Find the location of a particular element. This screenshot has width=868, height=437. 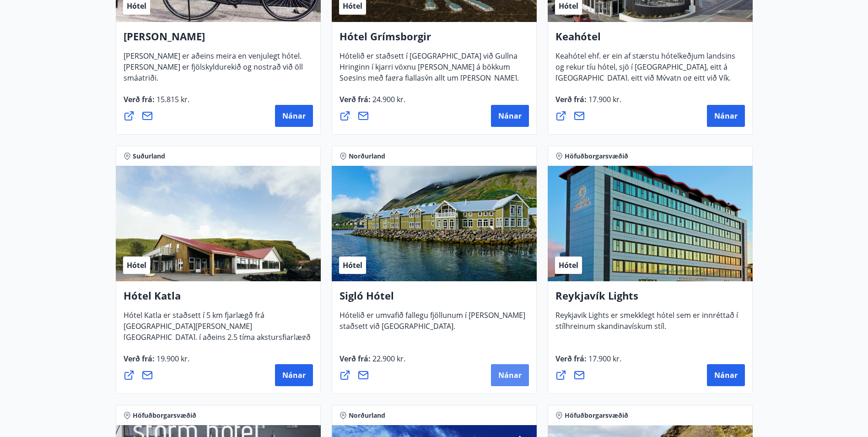

span: Reykjavik Lights er smekklegt hótel sem er innréttað í stílhreinum skandinavískum stíl. is located at coordinates (647, 324).